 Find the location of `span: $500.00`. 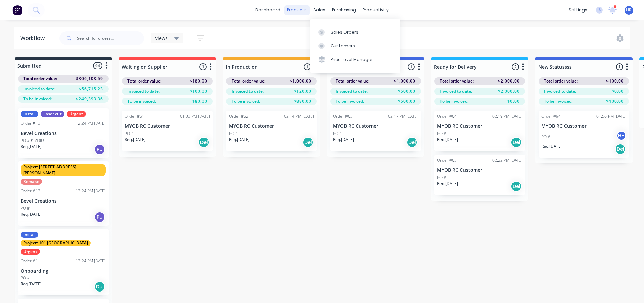

span: $500.00 is located at coordinates (406, 92).